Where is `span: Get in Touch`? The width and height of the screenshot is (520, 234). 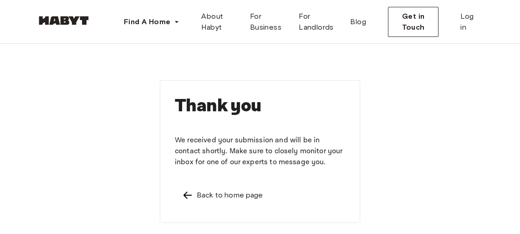
span: Get in Touch is located at coordinates (413, 22).